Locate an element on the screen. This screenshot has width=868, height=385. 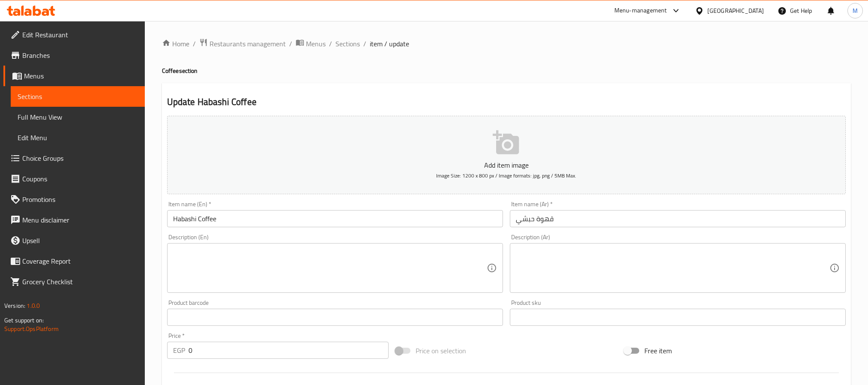
a: Upsell is located at coordinates (74, 241).